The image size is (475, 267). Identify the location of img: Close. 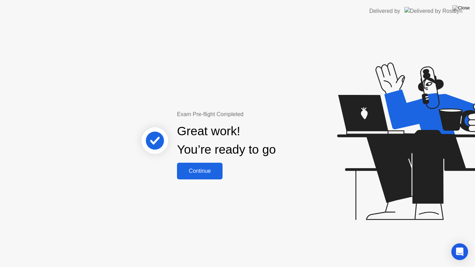
(462, 8).